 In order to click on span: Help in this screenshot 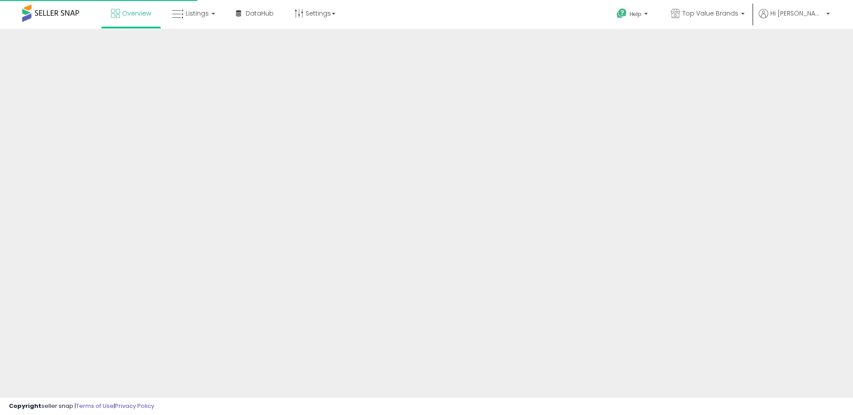, I will do `click(635, 14)`.